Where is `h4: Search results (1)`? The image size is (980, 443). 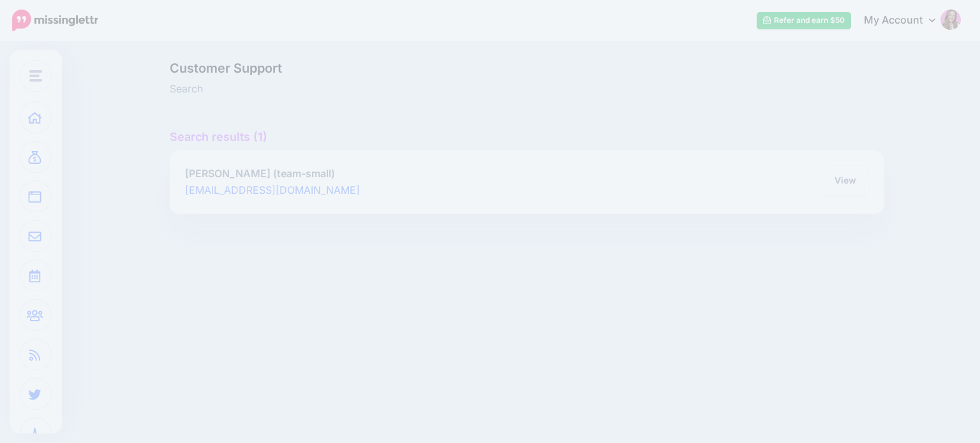
h4: Search results (1) is located at coordinates (527, 137).